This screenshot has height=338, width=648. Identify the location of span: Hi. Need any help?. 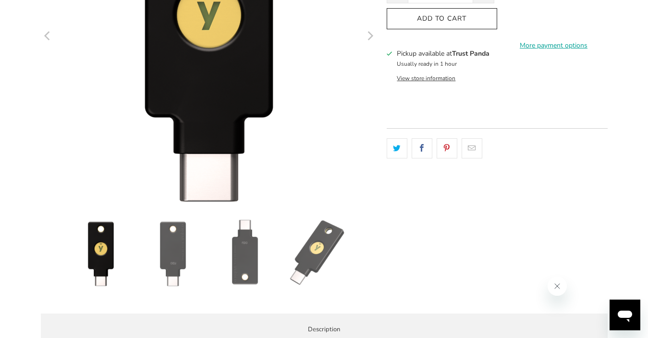
(37, 11).